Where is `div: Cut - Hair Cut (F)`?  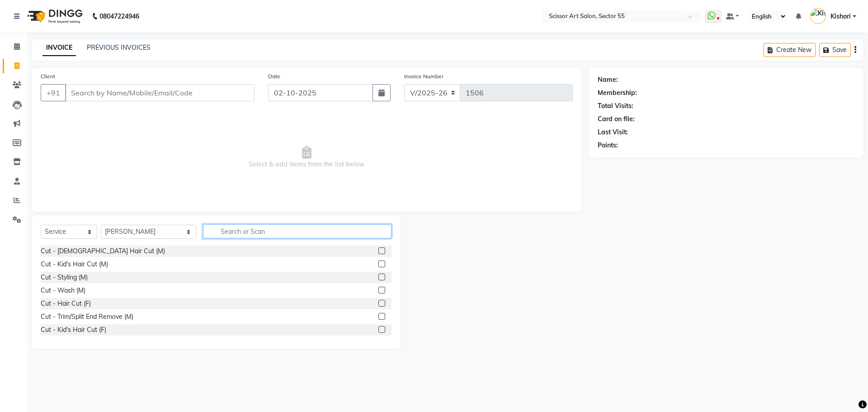
div: Cut - Hair Cut (F) is located at coordinates (66, 303).